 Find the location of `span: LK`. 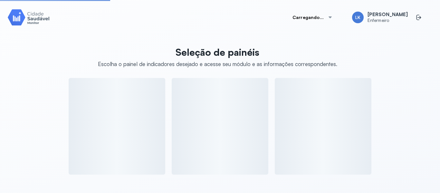

span: LK is located at coordinates (358, 17).